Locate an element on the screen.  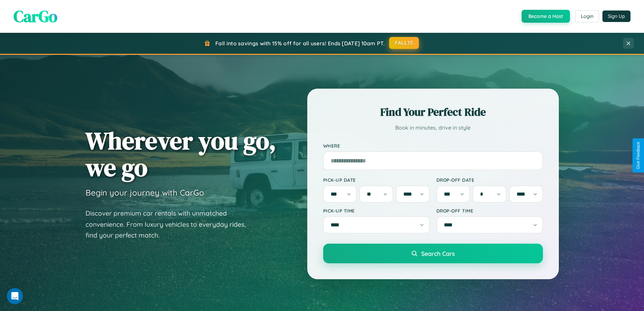
button: Become a Host is located at coordinates (546, 16).